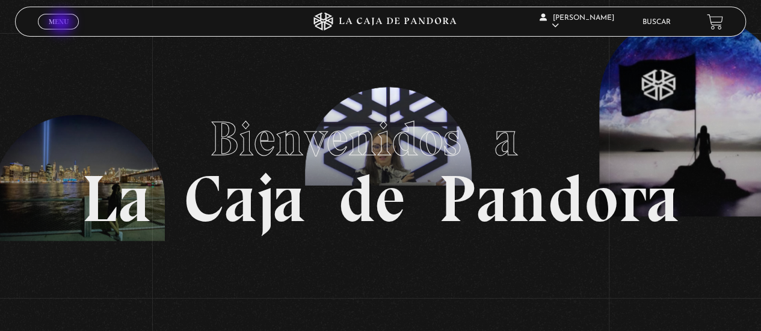  Describe the element at coordinates (381, 139) in the screenshot. I see `span: Bienvenidos a` at that location.